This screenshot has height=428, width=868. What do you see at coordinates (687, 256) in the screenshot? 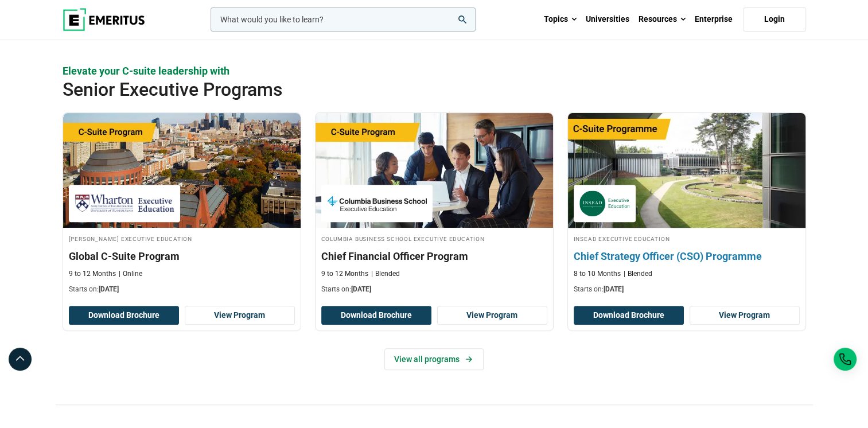
I see `h3: Chief Strategy Officer (CSO) Programme` at bounding box center [687, 256].